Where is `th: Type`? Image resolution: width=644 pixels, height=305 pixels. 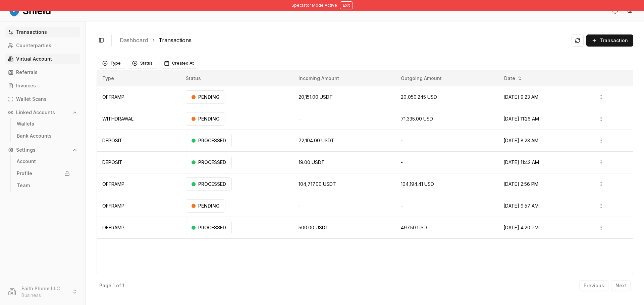
th: Type is located at coordinates (138, 79).